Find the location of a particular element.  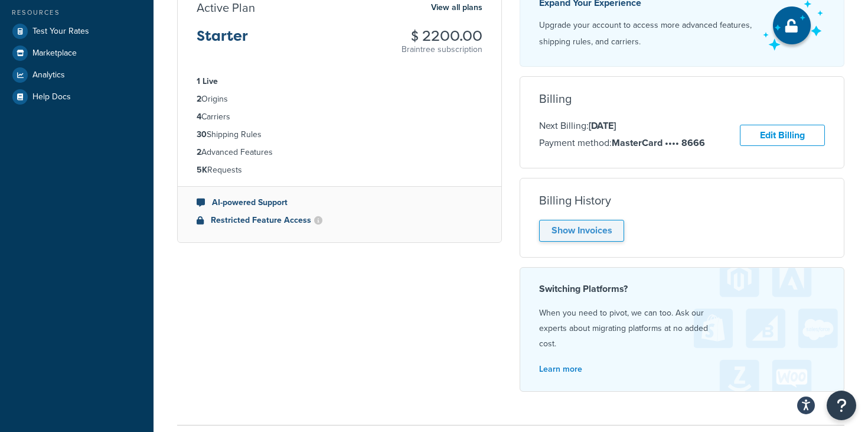

h3: Billing is located at coordinates (555, 98).